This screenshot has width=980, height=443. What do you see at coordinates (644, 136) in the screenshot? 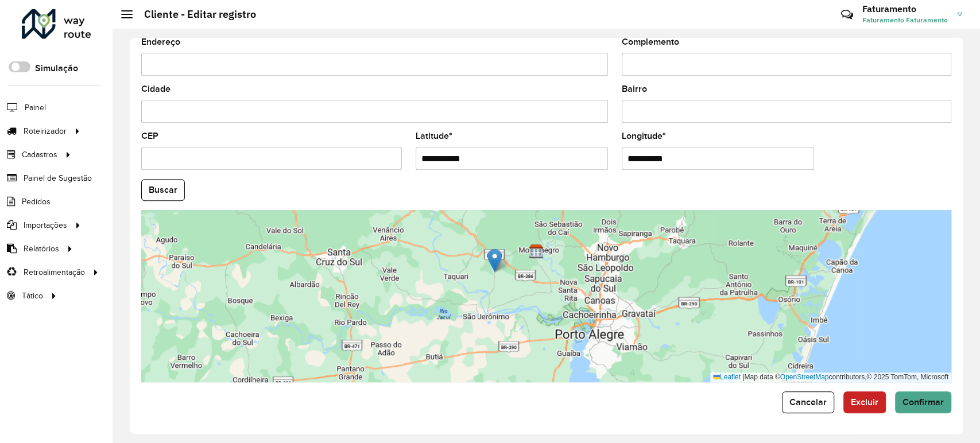
I see `label: Longitude` at bounding box center [644, 136].